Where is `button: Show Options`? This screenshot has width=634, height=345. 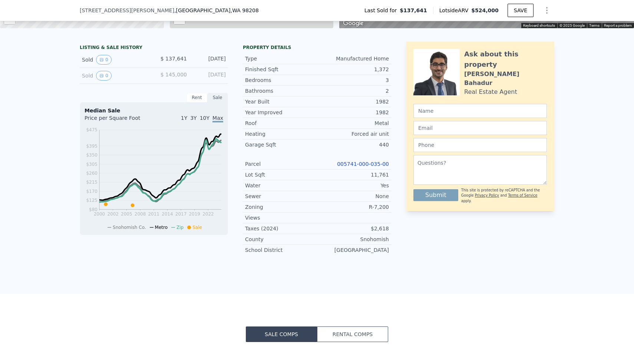
button: Show Options is located at coordinates (547, 10).